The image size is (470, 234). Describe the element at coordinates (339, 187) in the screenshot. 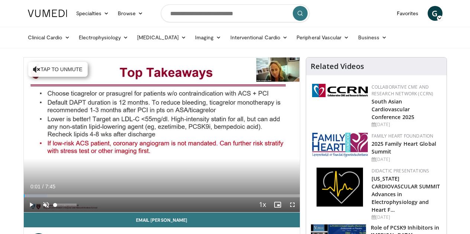

I see `img: 1860aa7a-ba06-47e3-81a4-3dc728c2b4cf.png.150x105_q85_autocrop_double_scale_upscale_version-0.2.png` at that location.